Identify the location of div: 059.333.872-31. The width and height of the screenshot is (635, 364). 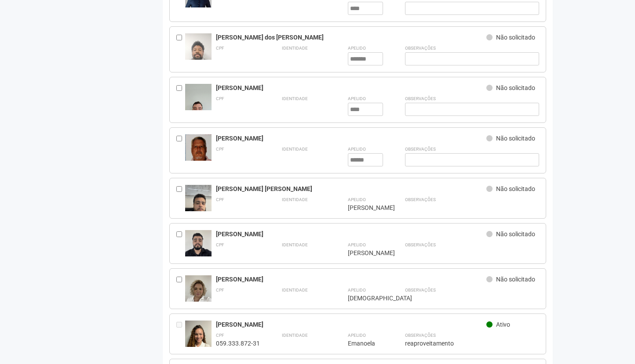
(238, 344).